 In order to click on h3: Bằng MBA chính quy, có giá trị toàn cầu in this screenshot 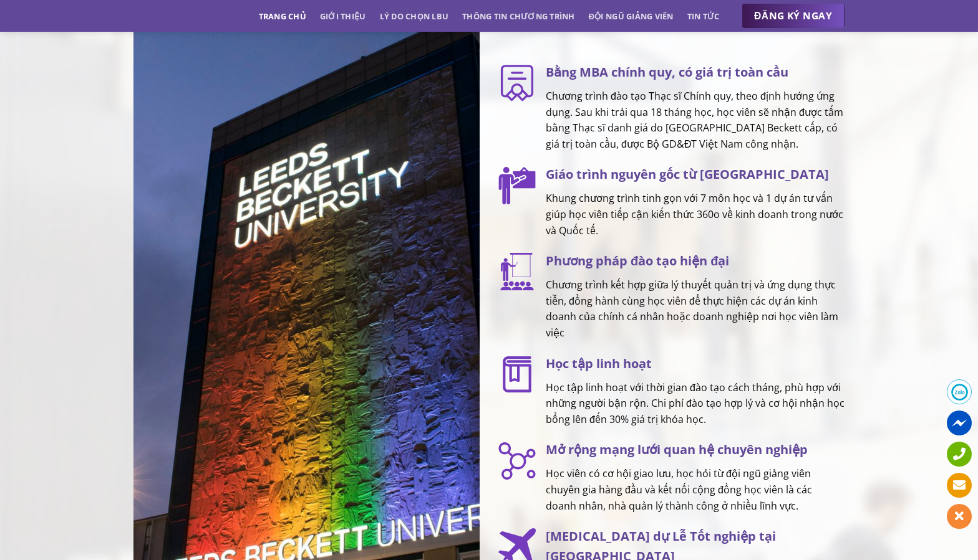, I will do `click(695, 72)`.